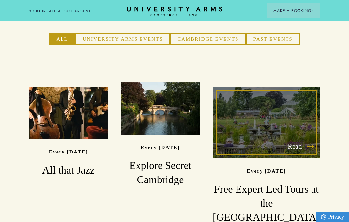 The image size is (349, 222). I want to click on span: Make a Booking, so click(294, 11).